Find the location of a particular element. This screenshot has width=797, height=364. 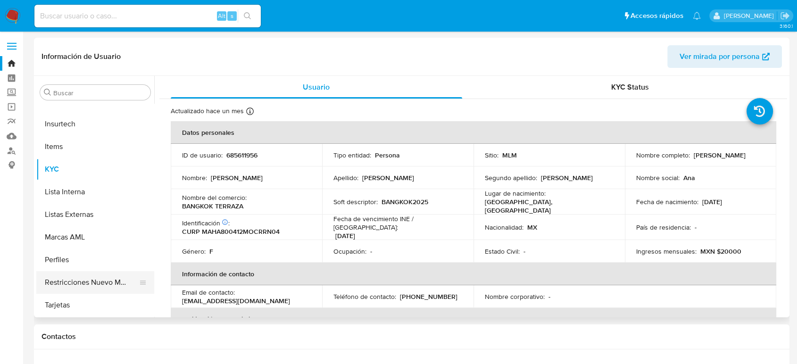

p: Tipo entidad : is located at coordinates (352, 155).